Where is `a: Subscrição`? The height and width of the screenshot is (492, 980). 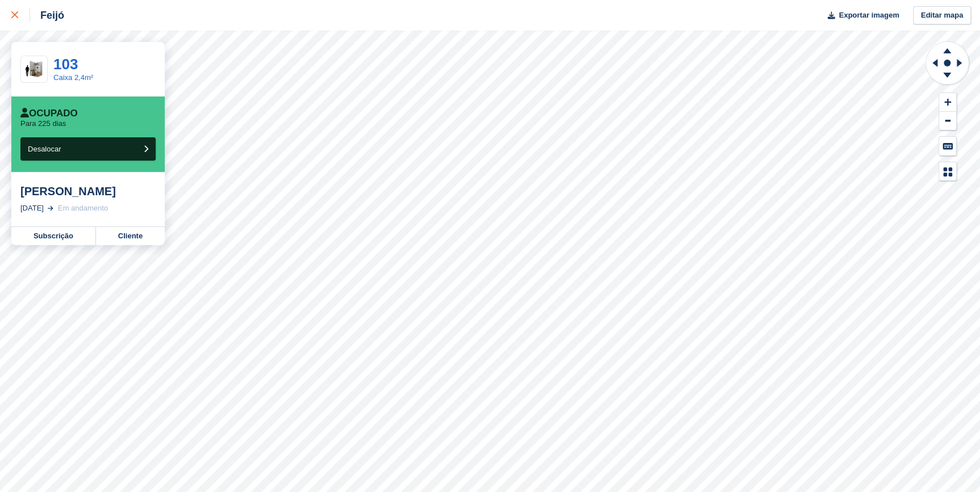
a: Subscrição is located at coordinates (53, 236).